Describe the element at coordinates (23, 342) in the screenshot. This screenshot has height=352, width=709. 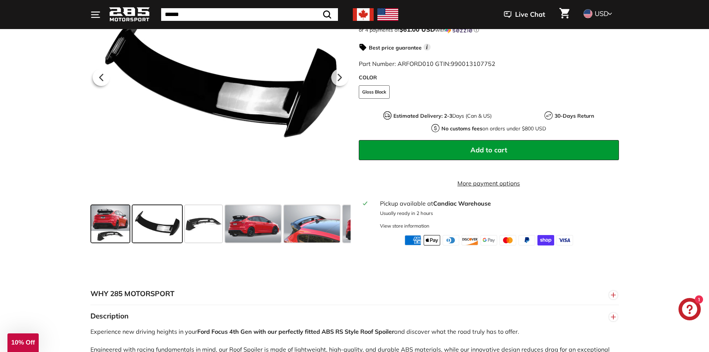
I see `span: 10% Off` at that location.